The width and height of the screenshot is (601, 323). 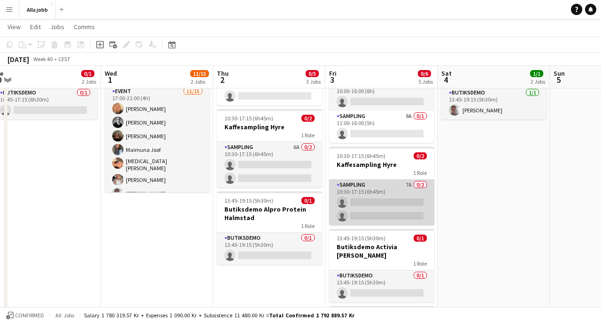 I want to click on span: Fri, so click(x=333, y=73).